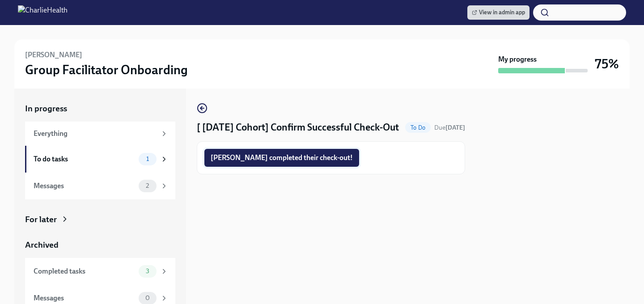 This screenshot has height=304, width=644. Describe the element at coordinates (100, 245) in the screenshot. I see `div: Archived` at that location.